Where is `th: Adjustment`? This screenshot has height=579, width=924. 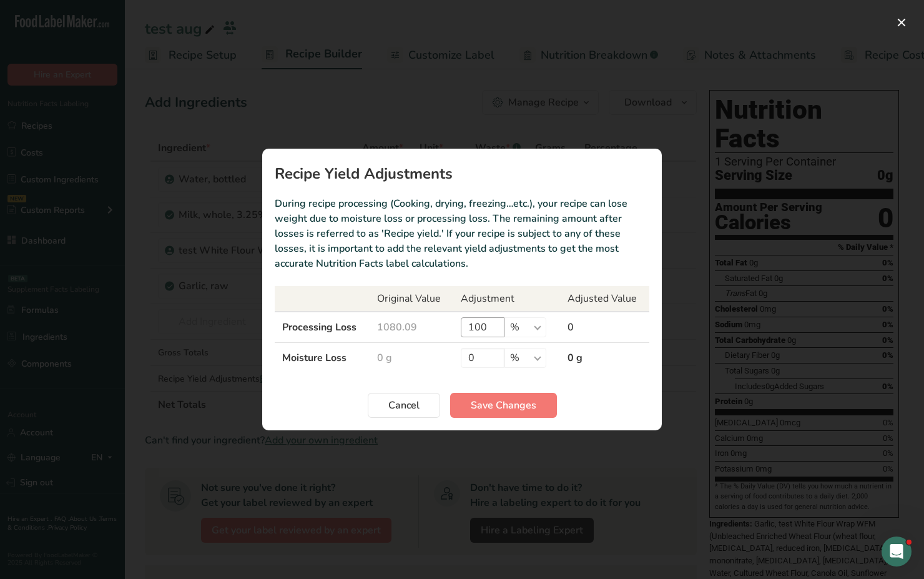
th: Adjustment is located at coordinates (506, 299).